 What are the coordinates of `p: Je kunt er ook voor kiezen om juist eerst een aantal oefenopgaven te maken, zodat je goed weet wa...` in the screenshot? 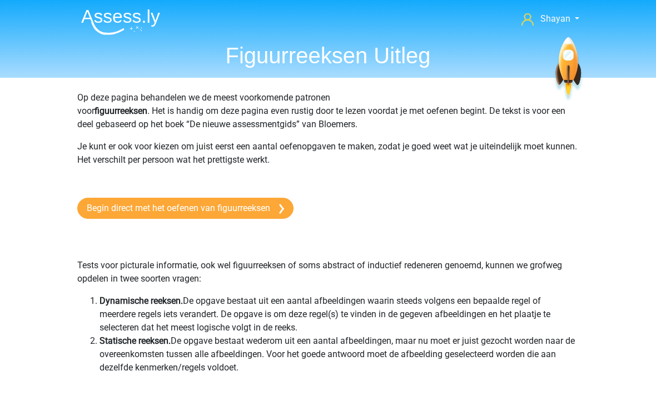 It's located at (328, 160).